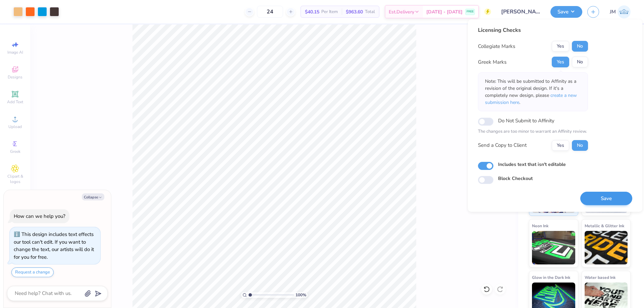  I want to click on span: Upload, so click(15, 127).